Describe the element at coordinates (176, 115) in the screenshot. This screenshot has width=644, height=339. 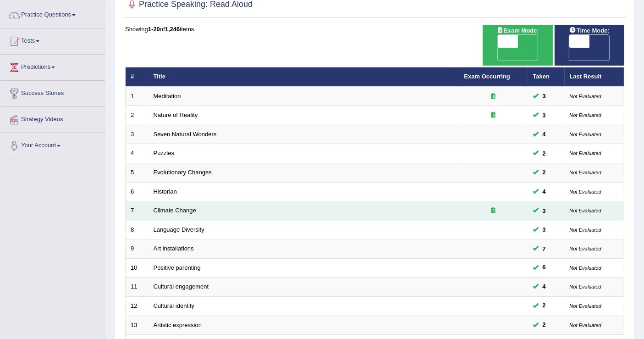
I see `a: Nature of Reality` at that location.